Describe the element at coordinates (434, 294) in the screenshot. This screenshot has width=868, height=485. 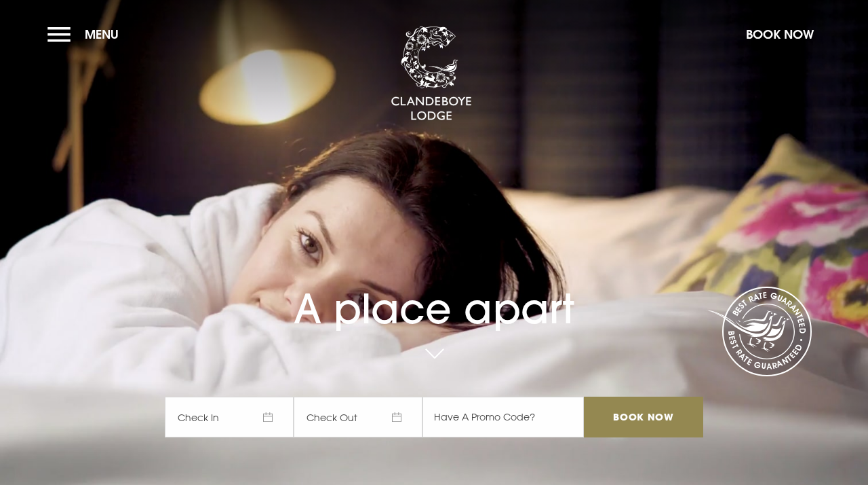
I see `h1: A place apart` at that location.